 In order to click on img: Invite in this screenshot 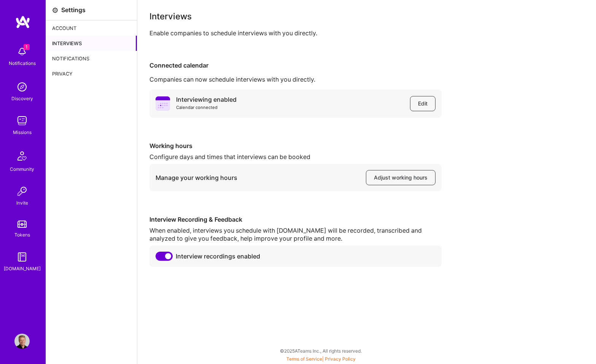, I will do `click(22, 191)`.